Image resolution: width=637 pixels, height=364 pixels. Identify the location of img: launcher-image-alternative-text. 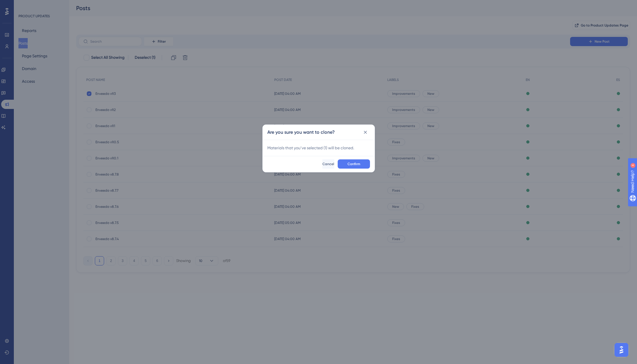
(9, 9).